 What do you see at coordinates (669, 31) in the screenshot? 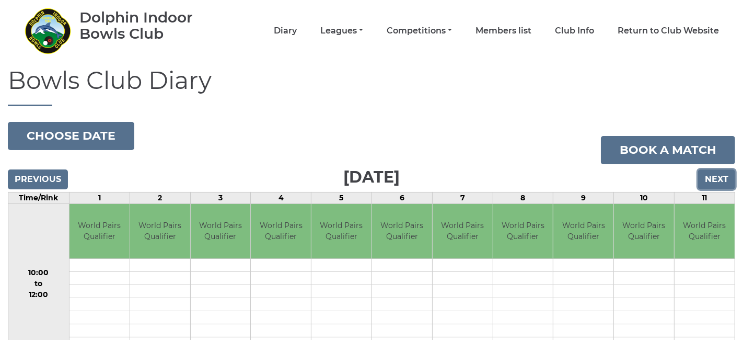
I see `a: Return to Club Website` at bounding box center [669, 31].